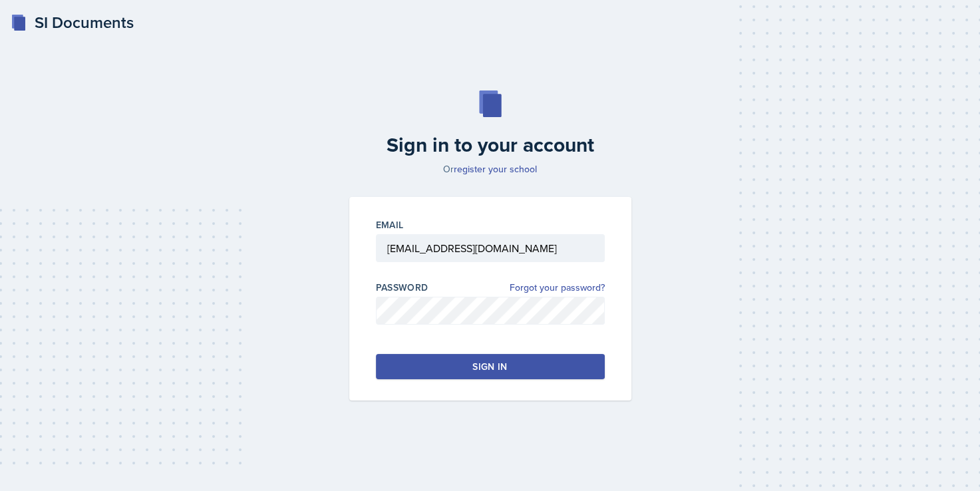  I want to click on p: Or, so click(490, 169).